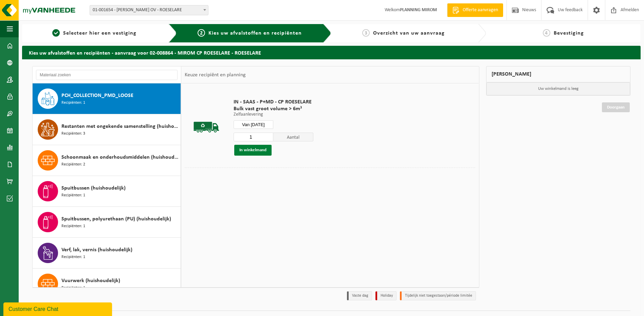 The height and width of the screenshot is (316, 644). Describe the element at coordinates (107, 160) in the screenshot. I see `button: Schoonmaak en onderhoudsmiddelen (huishoudelijk) Recipiënten: 2` at that location.